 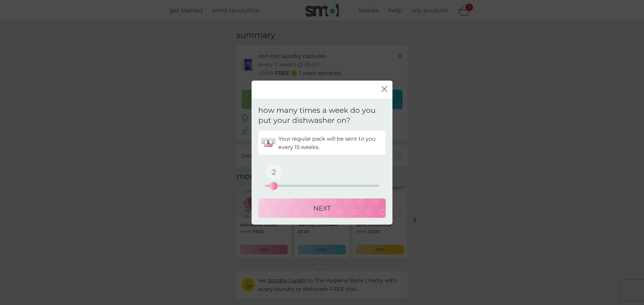 I want to click on button: NEXT, so click(x=322, y=208).